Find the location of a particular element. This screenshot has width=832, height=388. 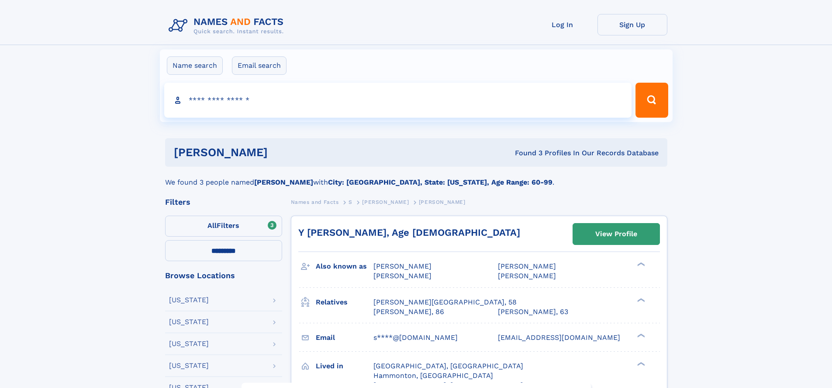

div: Found 3 Profiles In Our Records Database is located at coordinates (525, 153).